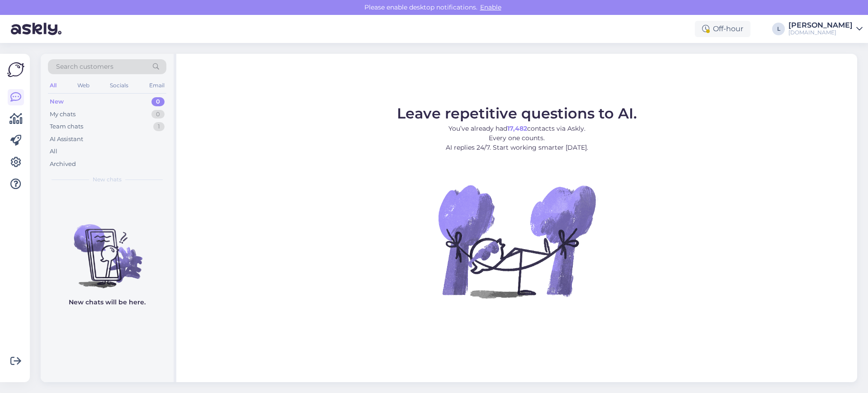 The height and width of the screenshot is (393, 868). What do you see at coordinates (490, 7) in the screenshot?
I see `span: Enable` at bounding box center [490, 7].